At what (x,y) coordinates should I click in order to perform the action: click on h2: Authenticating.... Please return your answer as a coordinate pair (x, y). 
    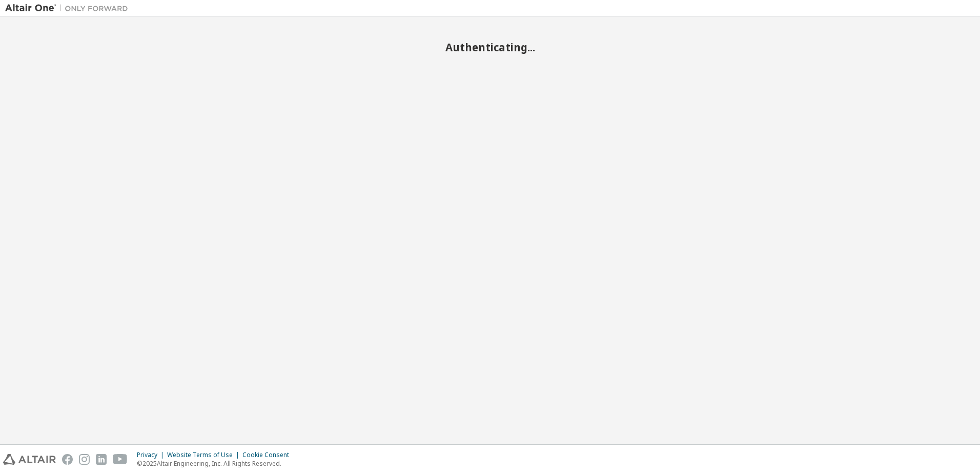
    Looking at the image, I should click on (490, 48).